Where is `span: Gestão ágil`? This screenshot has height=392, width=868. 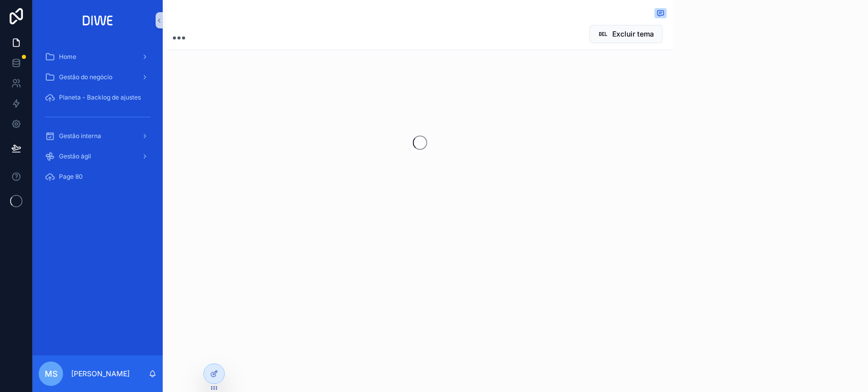
span: Gestão ágil is located at coordinates (75, 157).